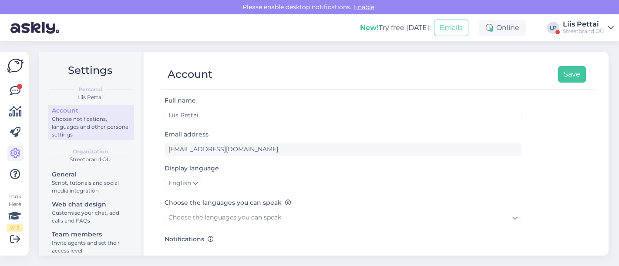 This screenshot has height=266, width=619. I want to click on a: Team membersInvite agents and set their access level, so click(91, 242).